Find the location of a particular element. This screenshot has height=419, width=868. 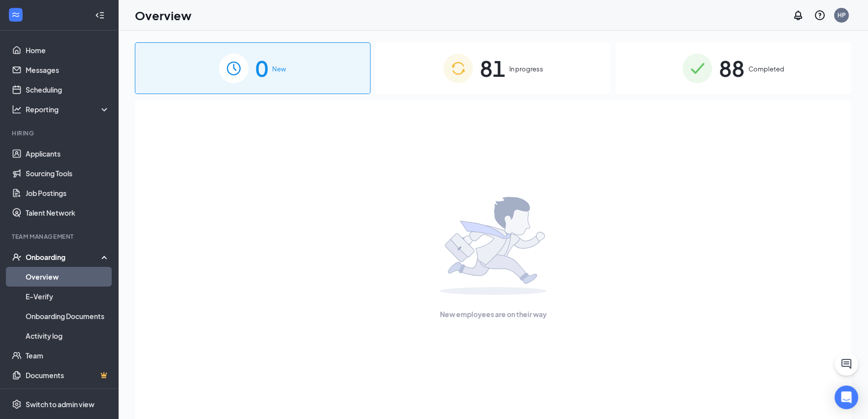

div: Open Intercom Messenger is located at coordinates (846, 397).